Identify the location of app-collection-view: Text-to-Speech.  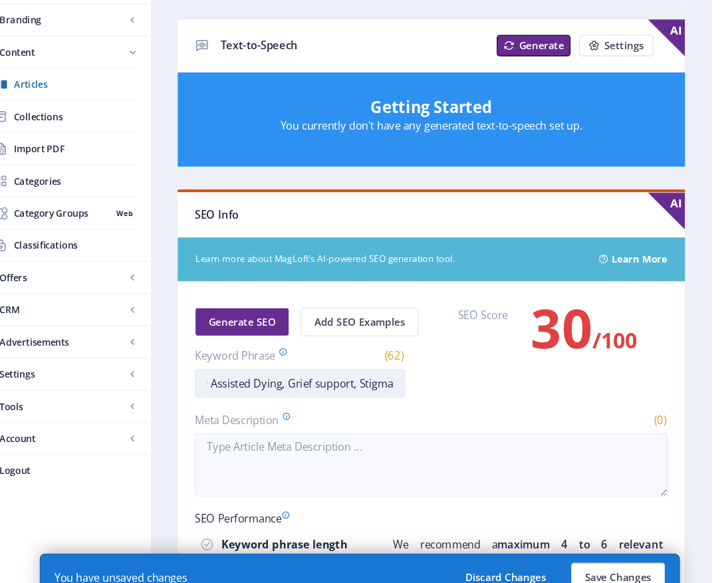
(430, 112).